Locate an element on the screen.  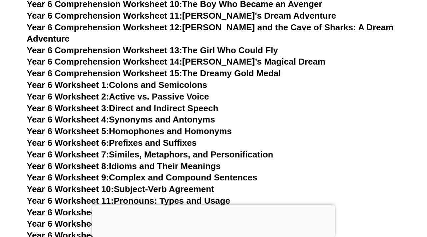
div: Chat Widget is located at coordinates (410, 207).